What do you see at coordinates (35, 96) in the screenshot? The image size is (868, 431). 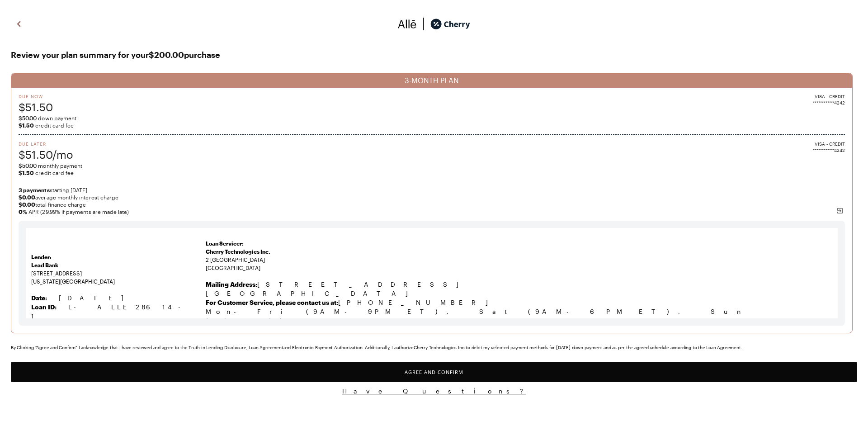 I see `span: Due Now` at bounding box center [35, 96].